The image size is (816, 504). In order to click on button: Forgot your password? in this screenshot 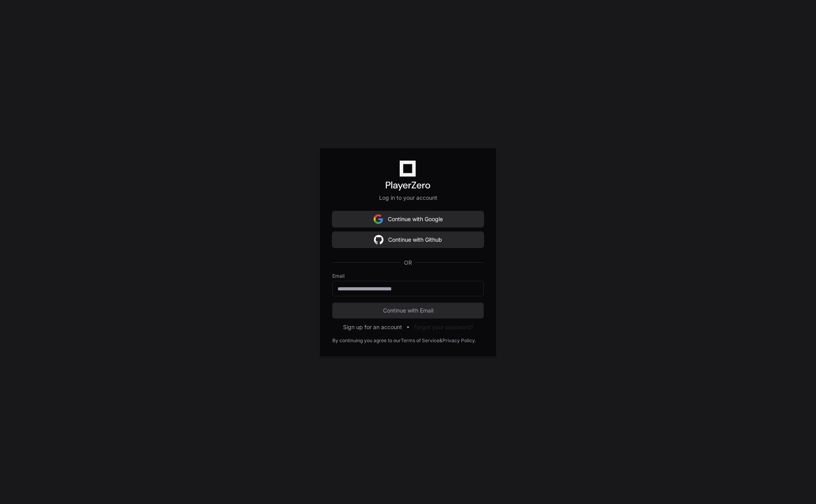, I will do `click(444, 328)`.